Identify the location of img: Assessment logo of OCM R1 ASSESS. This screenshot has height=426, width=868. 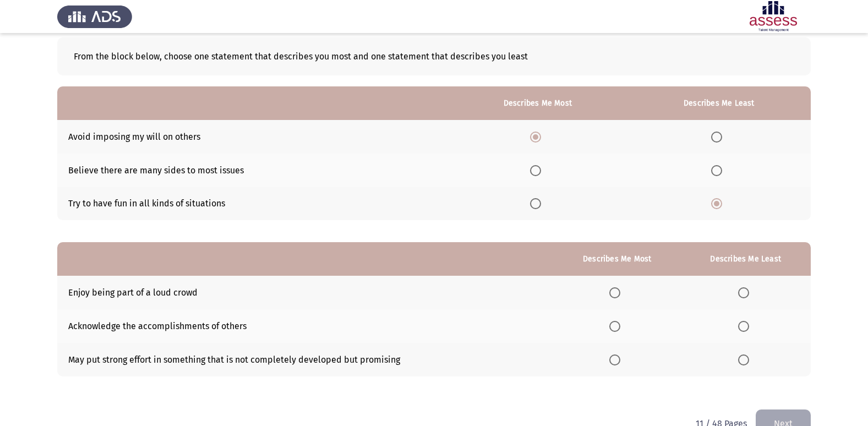
(773, 16).